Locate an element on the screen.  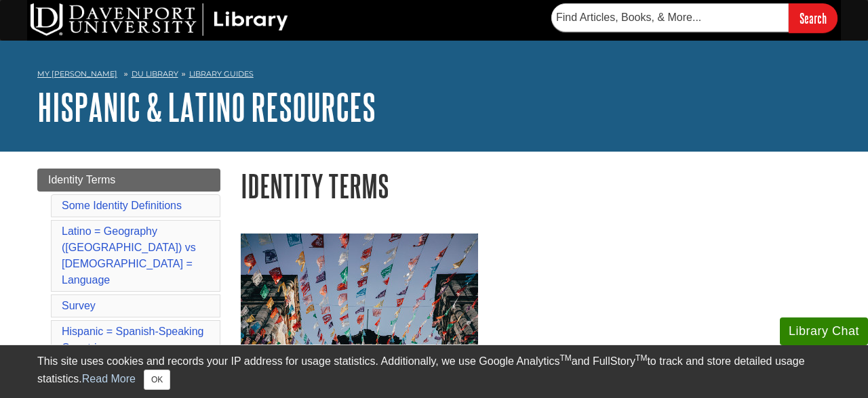
button: Close is located at coordinates (157, 380).